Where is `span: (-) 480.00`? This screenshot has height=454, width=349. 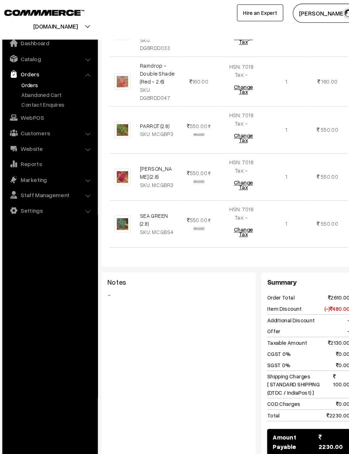 span: (-) 480.00 is located at coordinates (324, 292).